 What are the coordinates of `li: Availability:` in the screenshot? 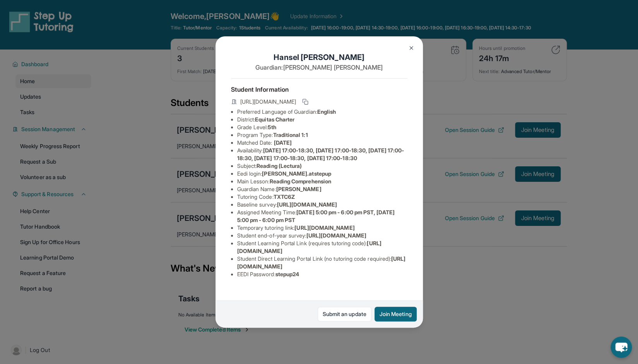 It's located at (322, 154).